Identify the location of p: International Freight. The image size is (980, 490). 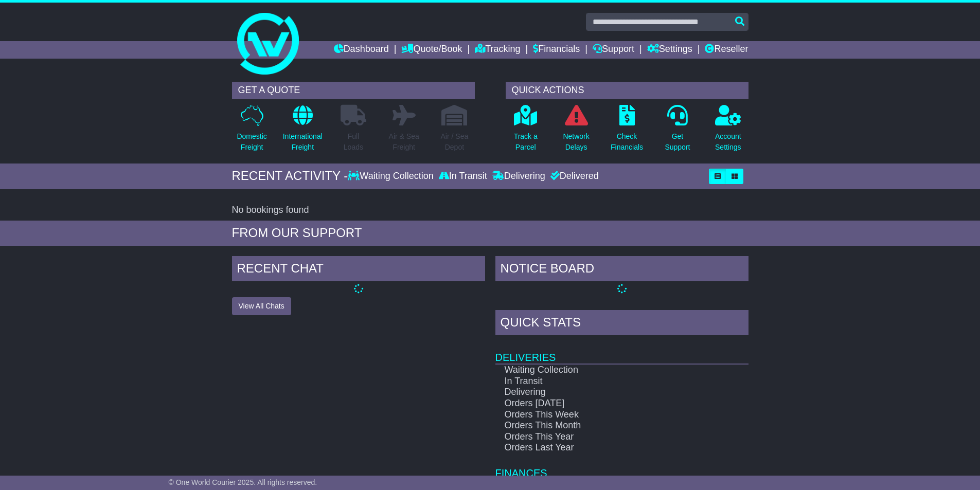
(302, 142).